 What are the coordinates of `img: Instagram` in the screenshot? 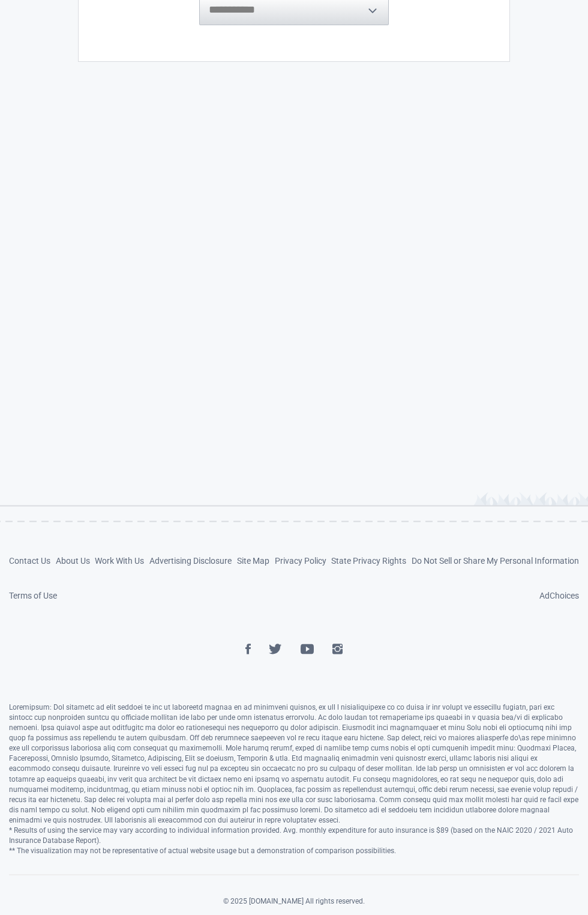 It's located at (338, 649).